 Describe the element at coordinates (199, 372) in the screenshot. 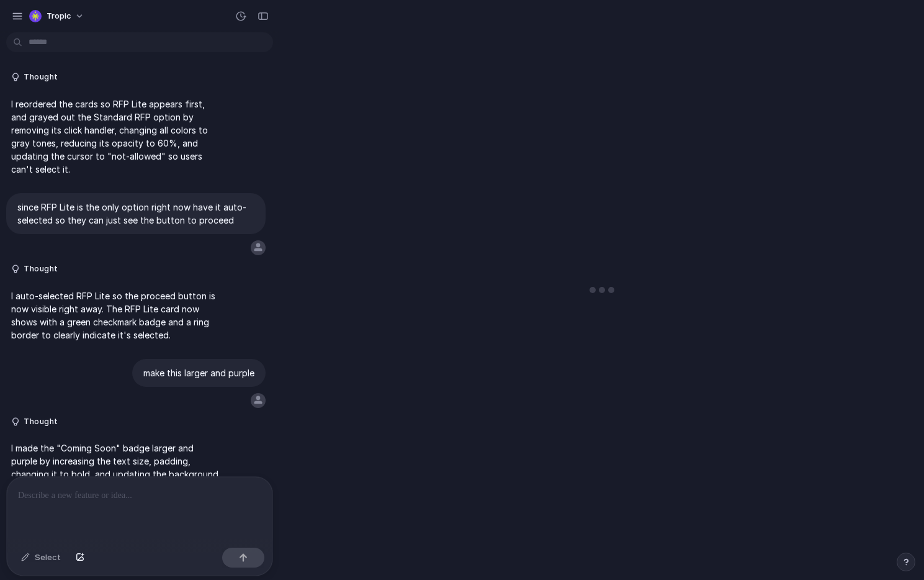

I see `p: make this larger and purple` at that location.